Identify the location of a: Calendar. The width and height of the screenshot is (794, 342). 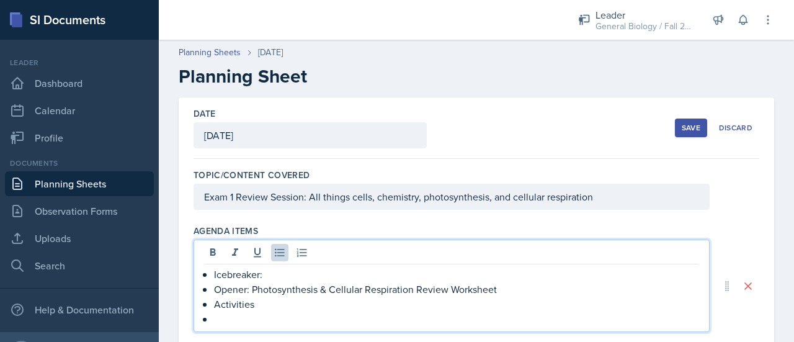
(79, 110).